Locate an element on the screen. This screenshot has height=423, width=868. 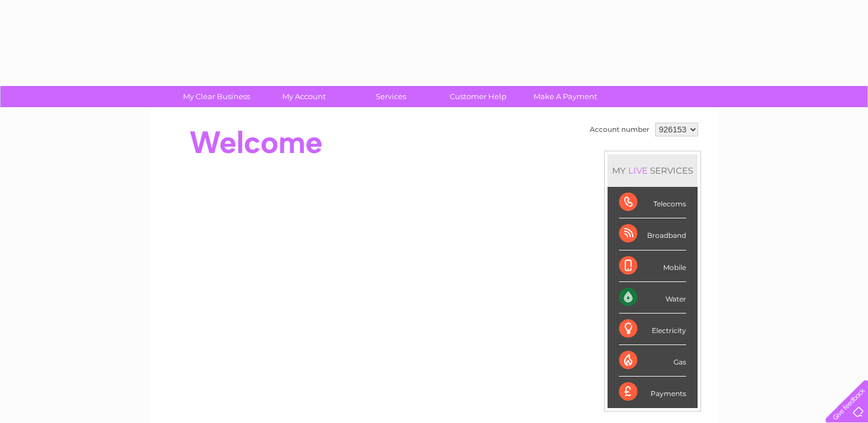
div: Mobile is located at coordinates (652, 266).